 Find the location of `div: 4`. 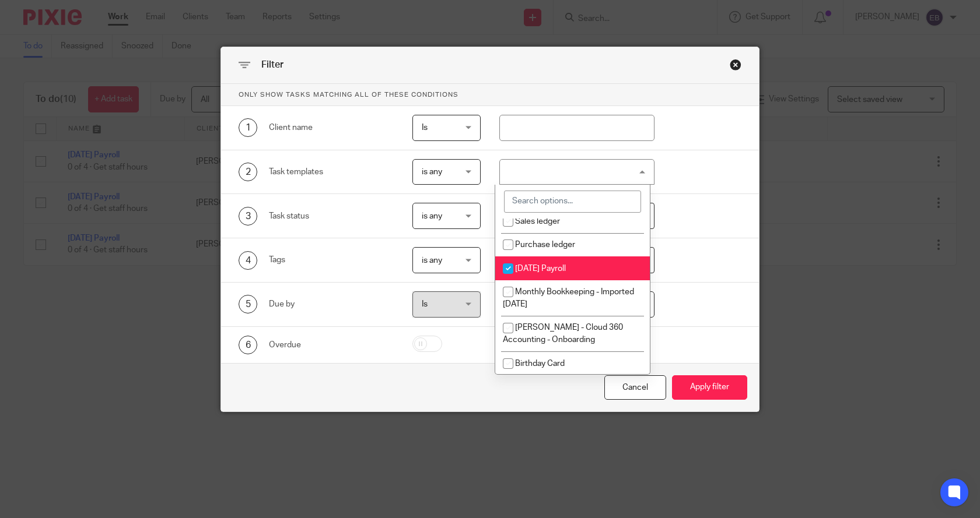

div: 4 is located at coordinates (248, 261).